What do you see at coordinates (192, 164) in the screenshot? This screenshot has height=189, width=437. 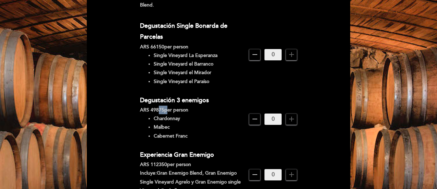 I see `div: ARS 112350` at bounding box center [192, 164].